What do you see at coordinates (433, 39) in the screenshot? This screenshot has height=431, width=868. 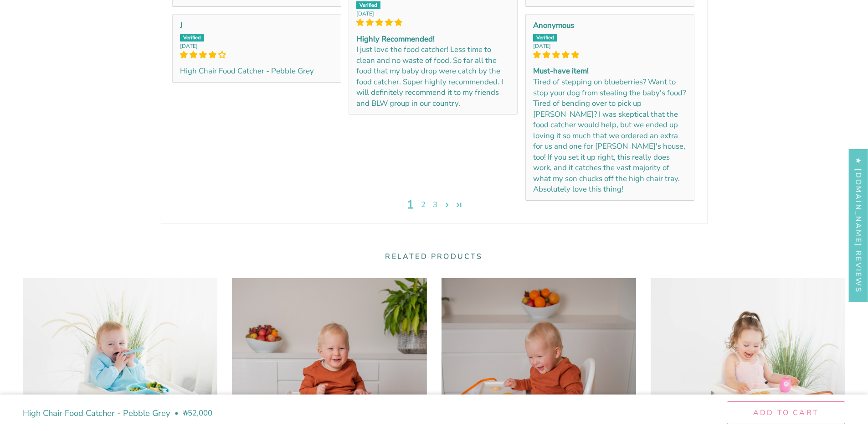 I see `b: Highly Recommended!` at bounding box center [433, 39].